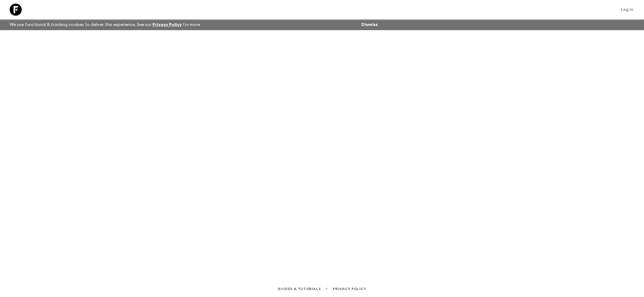  I want to click on p: We use functional & tracking cookies to deliver this experience. See our for more., so click(105, 25).